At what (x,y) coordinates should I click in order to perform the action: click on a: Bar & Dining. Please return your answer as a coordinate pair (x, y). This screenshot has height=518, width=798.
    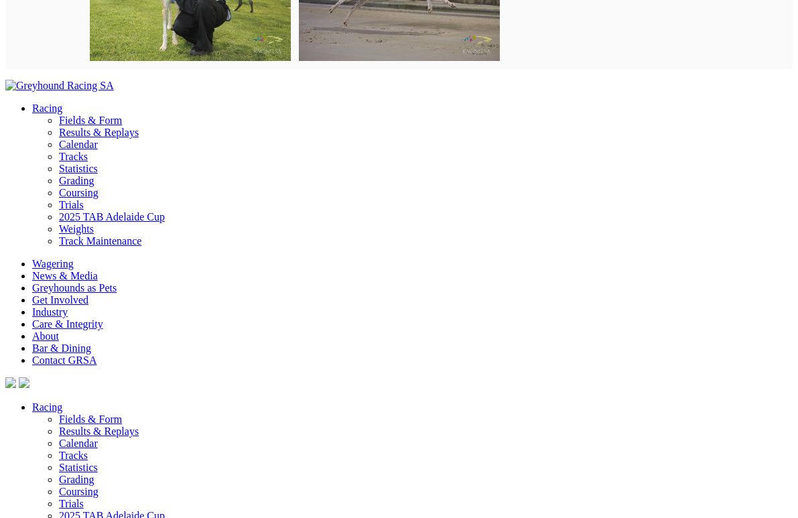
    Looking at the image, I should click on (62, 348).